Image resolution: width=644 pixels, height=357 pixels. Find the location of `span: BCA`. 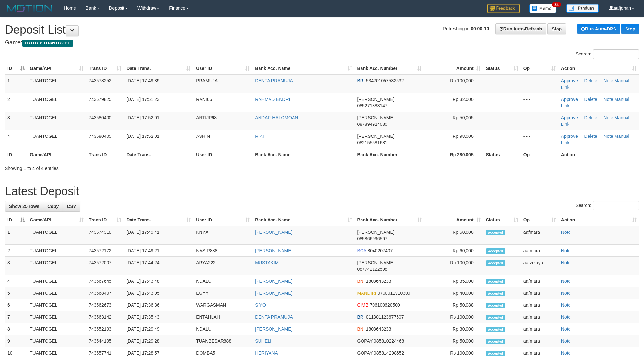

span: BCA is located at coordinates (362, 250).